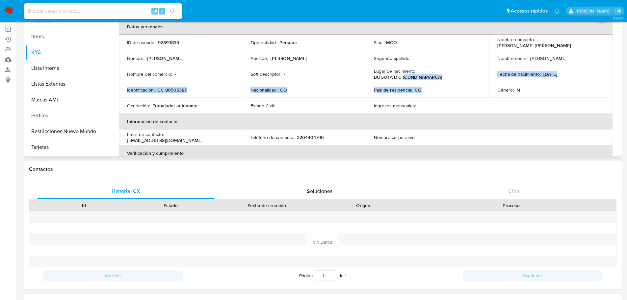 The image size is (627, 300). I want to click on span: Soluciones, so click(320, 191).